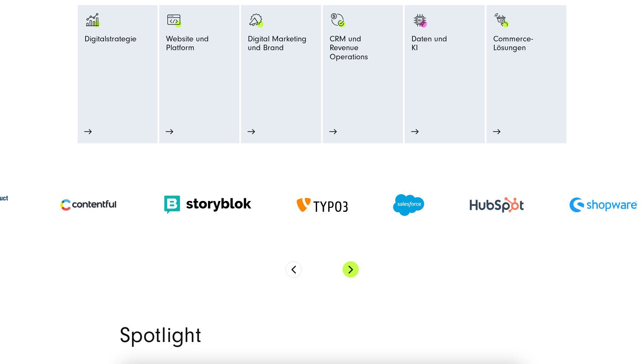 This screenshot has height=364, width=644. Describe the element at coordinates (281, 54) in the screenshot. I see `a: advertising-megaphone-business-products_black advertising-megaphone-business-products_white Digit...` at that location.